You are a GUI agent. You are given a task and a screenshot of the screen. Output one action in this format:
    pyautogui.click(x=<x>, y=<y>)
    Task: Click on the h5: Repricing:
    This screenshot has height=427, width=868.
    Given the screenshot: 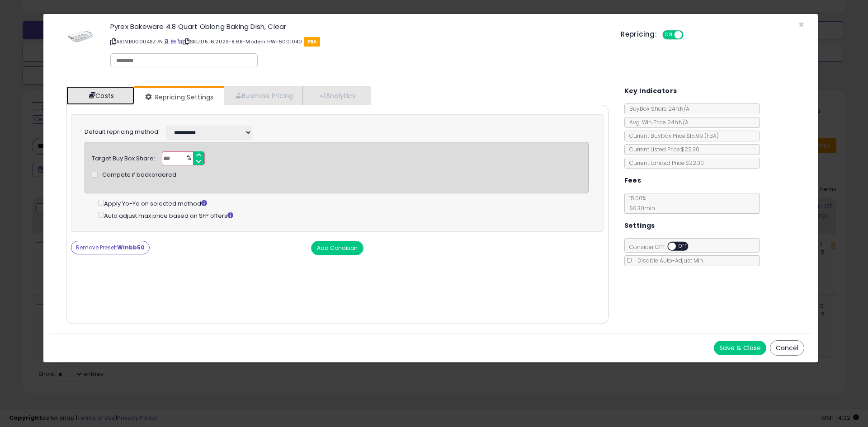 What is the action you would take?
    pyautogui.click(x=639, y=34)
    